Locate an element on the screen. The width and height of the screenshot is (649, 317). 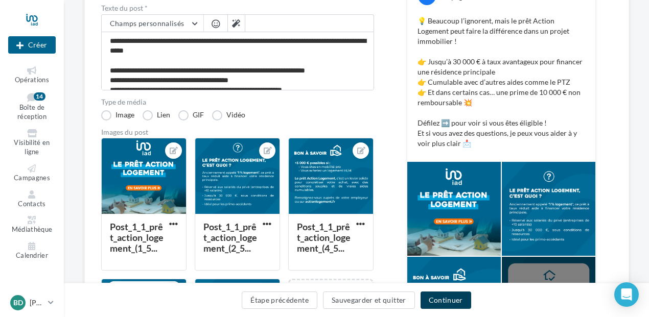
a: Boîte de réception14 is located at coordinates (32, 107).